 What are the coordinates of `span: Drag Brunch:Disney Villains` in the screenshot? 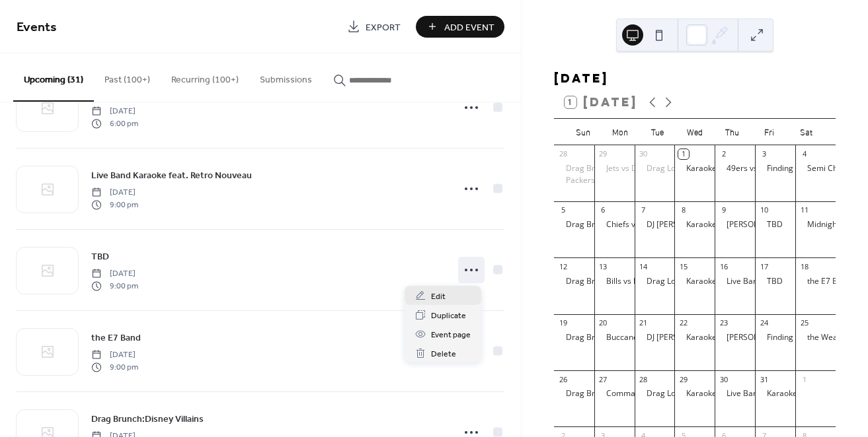 It's located at (147, 420).